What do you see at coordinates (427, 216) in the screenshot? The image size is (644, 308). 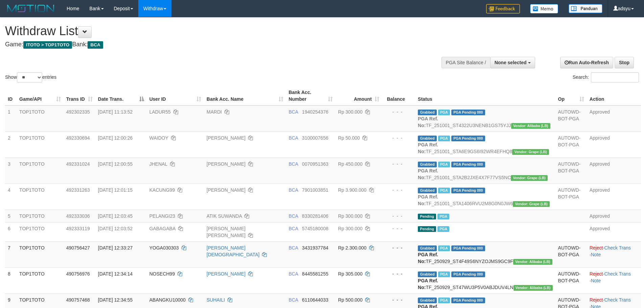 I see `span: Pending` at bounding box center [427, 216].